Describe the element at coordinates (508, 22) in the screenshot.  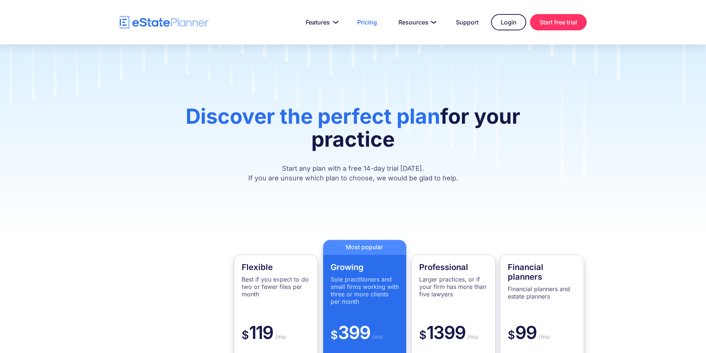
I see `a: Login` at that location.